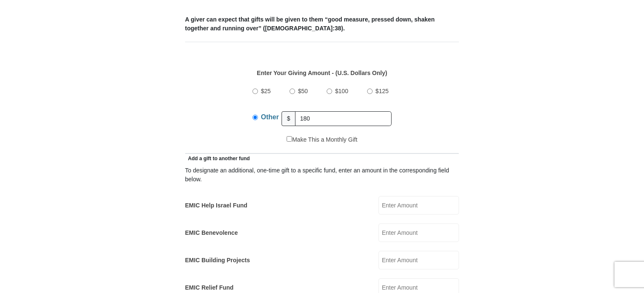 This screenshot has width=644, height=293. I want to click on span: $50, so click(303, 91).